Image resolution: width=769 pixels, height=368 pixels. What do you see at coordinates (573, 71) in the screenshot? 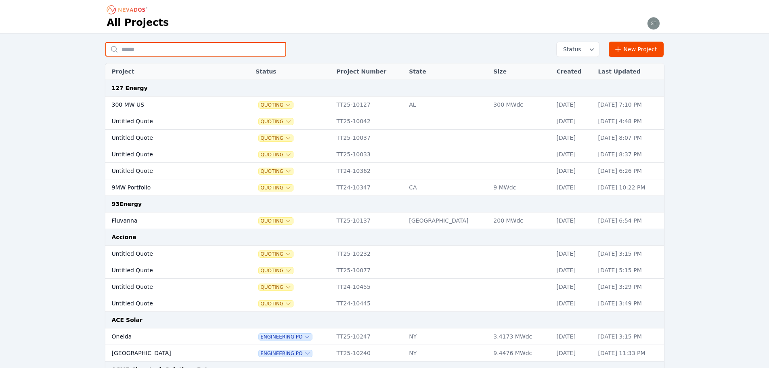
I see `th: Created` at bounding box center [573, 71].